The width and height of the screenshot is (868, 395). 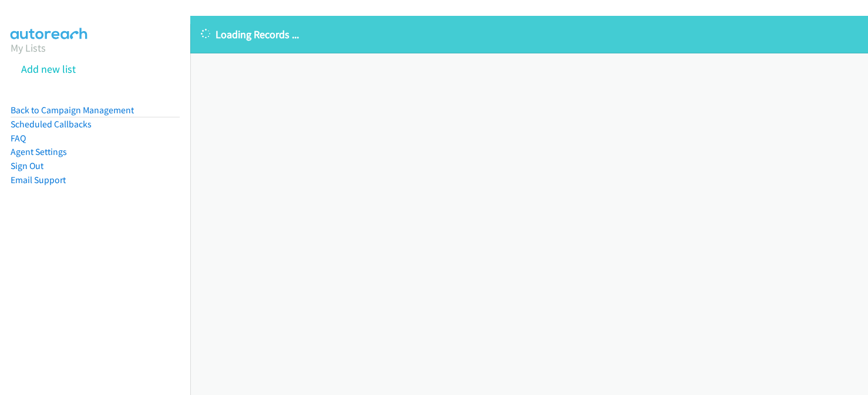 What do you see at coordinates (529, 34) in the screenshot?
I see `p: Loading Records ...` at bounding box center [529, 34].